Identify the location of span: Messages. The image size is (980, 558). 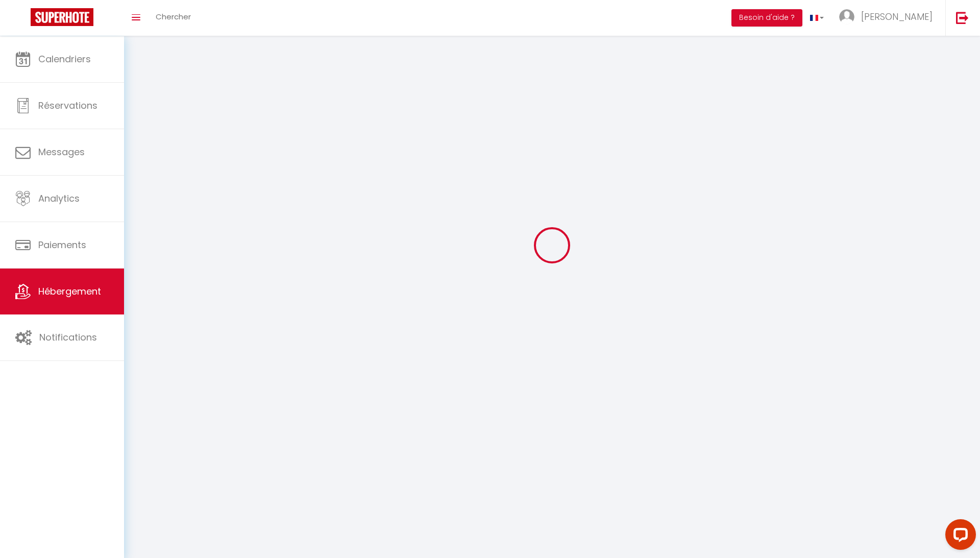
(61, 152).